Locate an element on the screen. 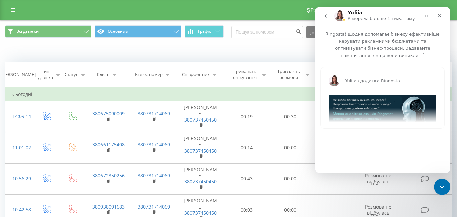 Image resolution: width=457 pixels, height=217 pixels. div: 11:01:02 is located at coordinates (19, 148).